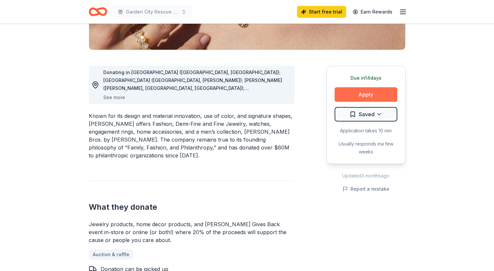  What do you see at coordinates (98, 12) in the screenshot?
I see `a: Home` at bounding box center [98, 12].